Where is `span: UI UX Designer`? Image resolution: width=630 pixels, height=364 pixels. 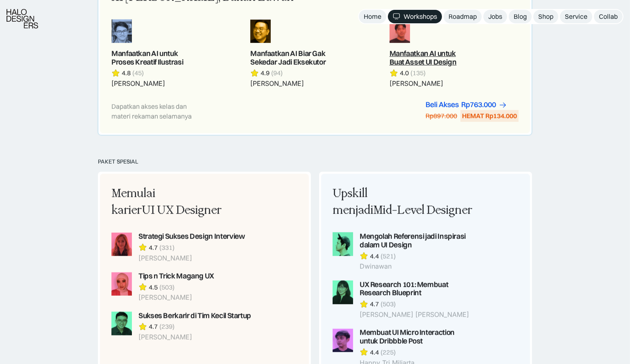 span: UI UX Designer is located at coordinates (181, 211).